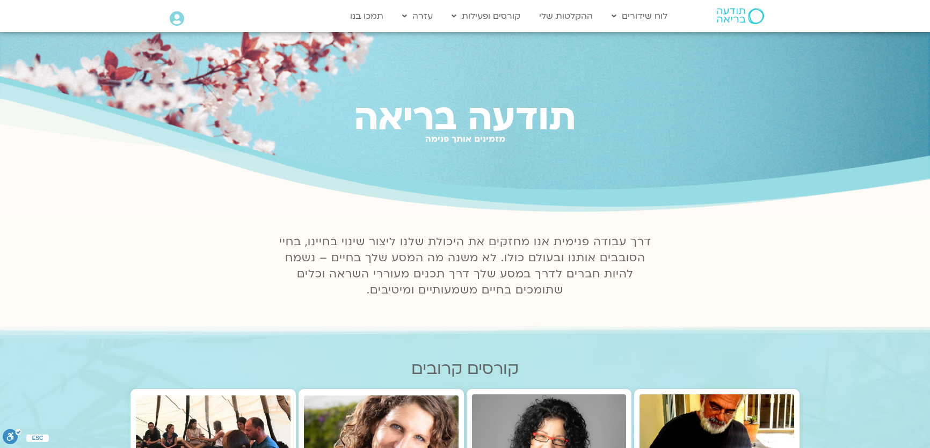 The width and height of the screenshot is (930, 448). Describe the element at coordinates (367, 16) in the screenshot. I see `a: תמכו בנו` at that location.